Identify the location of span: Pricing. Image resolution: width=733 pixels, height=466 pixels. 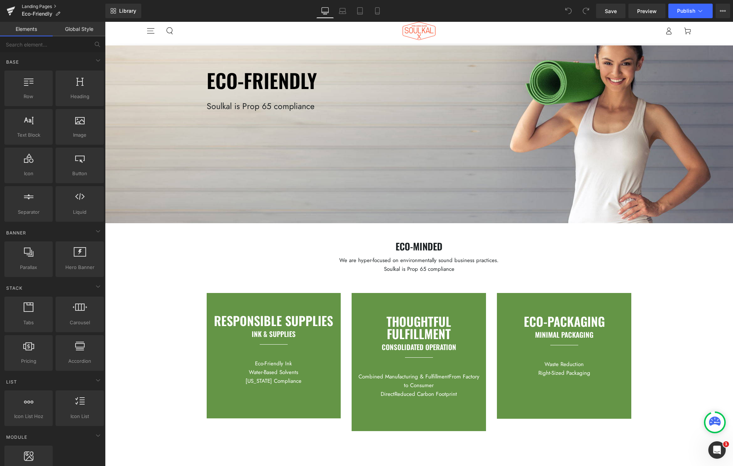
(28, 361).